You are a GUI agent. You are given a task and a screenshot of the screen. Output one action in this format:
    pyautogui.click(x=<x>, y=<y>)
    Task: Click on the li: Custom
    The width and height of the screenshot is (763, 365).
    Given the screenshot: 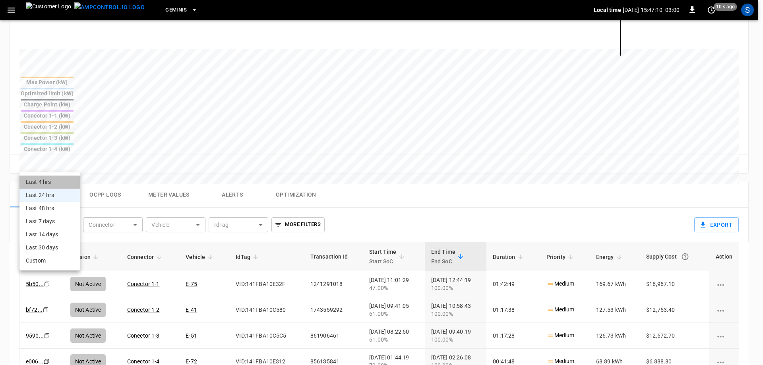 What is the action you would take?
    pyautogui.click(x=50, y=261)
    